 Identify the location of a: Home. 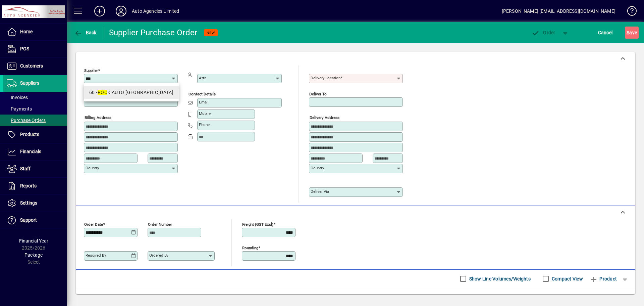
(35, 32).